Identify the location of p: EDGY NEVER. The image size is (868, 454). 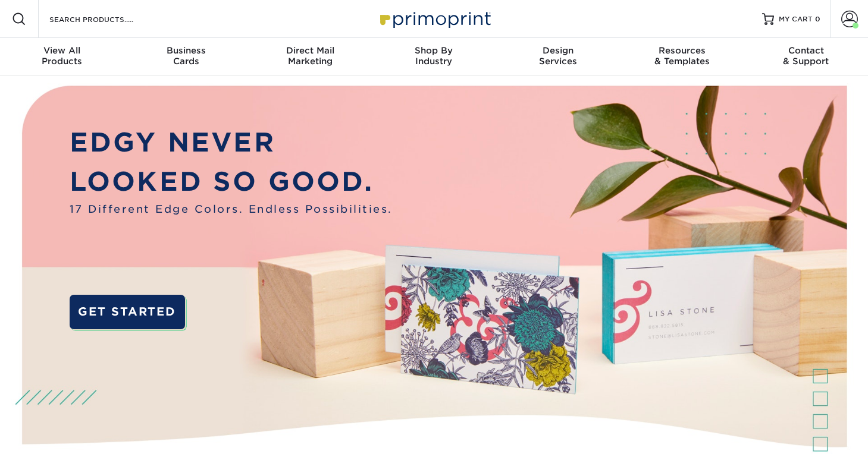
(231, 143).